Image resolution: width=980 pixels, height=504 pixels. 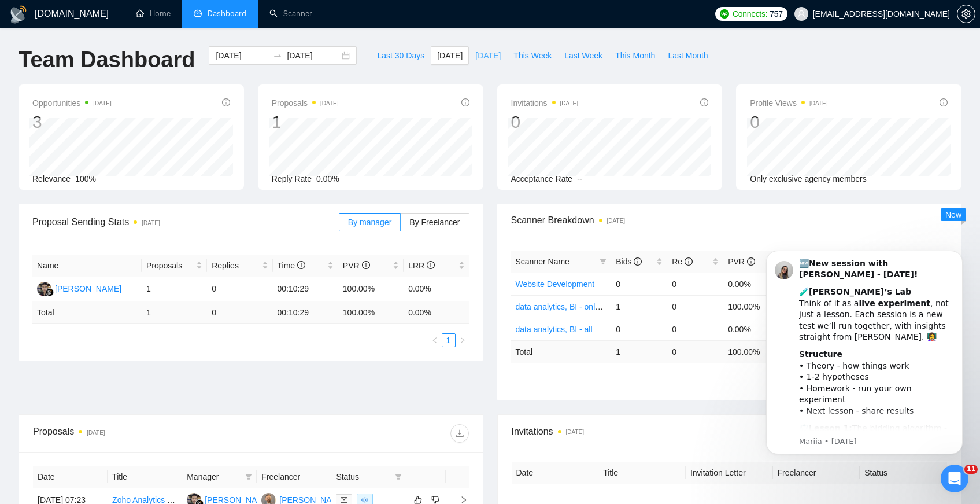 What do you see at coordinates (462, 340) in the screenshot?
I see `li: Next Page` at bounding box center [462, 340].